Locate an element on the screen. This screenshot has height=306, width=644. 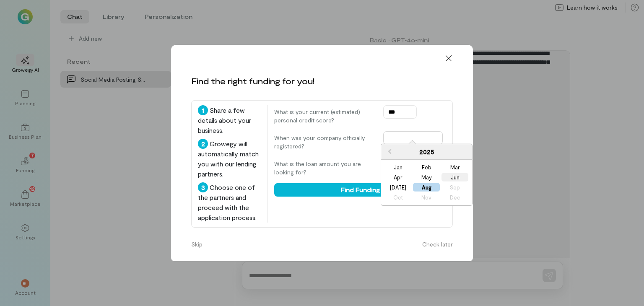
div: Choose May 2025 is located at coordinates (427, 177).